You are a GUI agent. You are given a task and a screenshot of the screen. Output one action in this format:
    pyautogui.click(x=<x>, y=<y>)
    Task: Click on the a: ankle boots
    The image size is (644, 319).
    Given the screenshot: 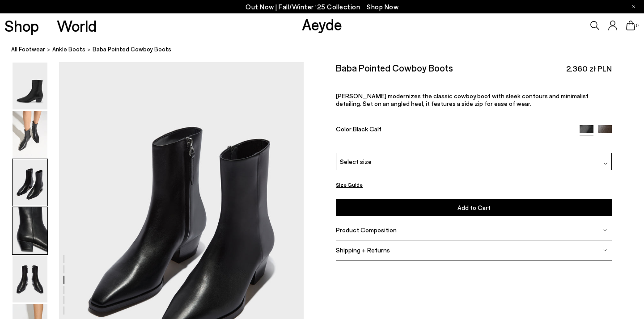 What is the action you would take?
    pyautogui.click(x=69, y=49)
    